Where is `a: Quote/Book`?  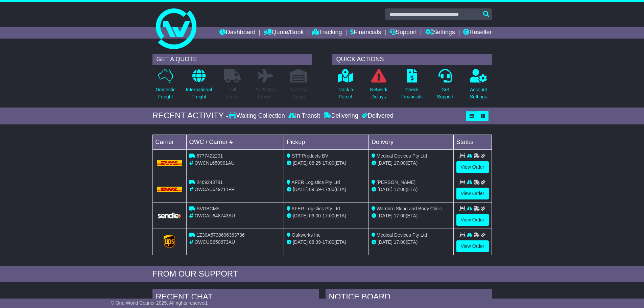
a: Quote/Book is located at coordinates (283, 33).